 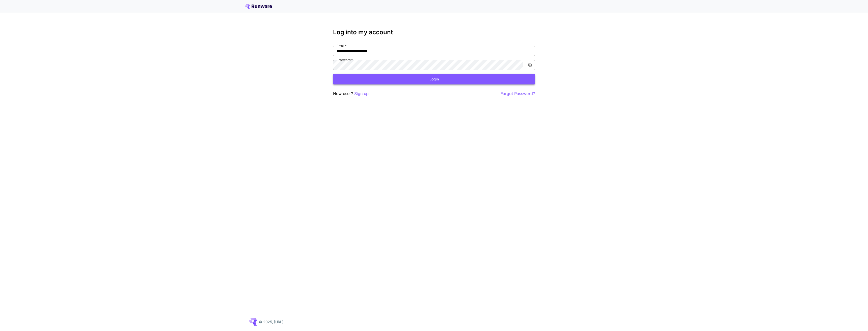 I want to click on button: Sign up, so click(x=361, y=93).